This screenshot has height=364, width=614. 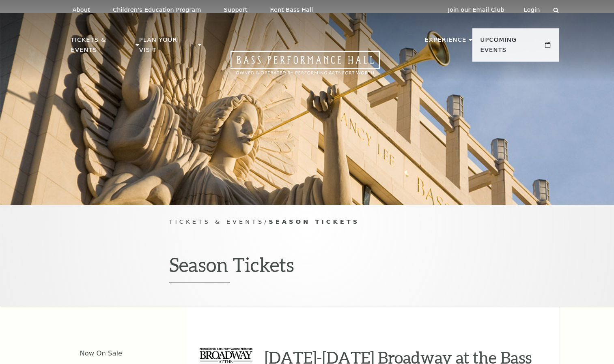 What do you see at coordinates (307, 268) in the screenshot?
I see `h1: Season Tickets` at bounding box center [307, 268].